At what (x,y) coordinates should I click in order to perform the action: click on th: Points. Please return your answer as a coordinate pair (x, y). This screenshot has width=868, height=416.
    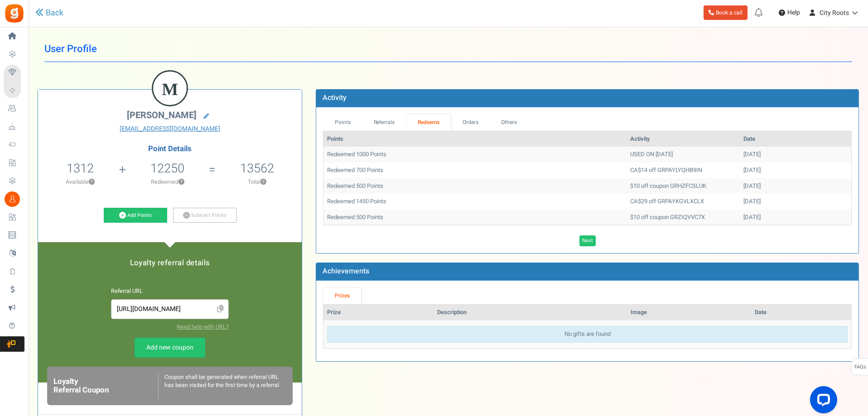
    Looking at the image, I should click on (475, 139).